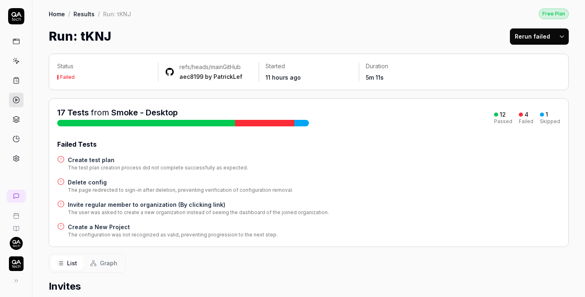 The image size is (585, 297). What do you see at coordinates (211, 67) in the screenshot?
I see `div: GitHub` at bounding box center [211, 67].